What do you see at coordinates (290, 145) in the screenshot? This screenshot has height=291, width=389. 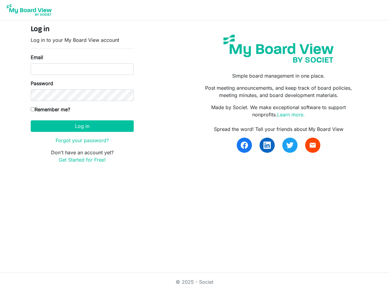 I see `img: twitter.svg` at bounding box center [290, 145].